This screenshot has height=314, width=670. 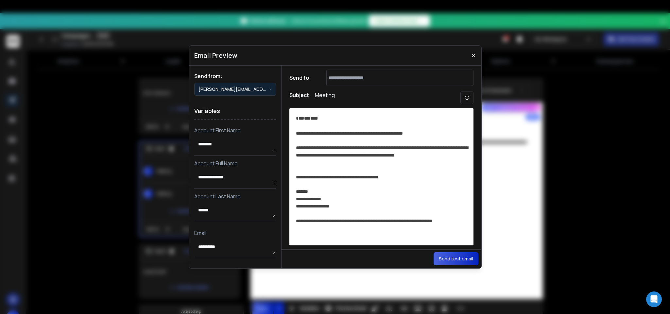 I want to click on p: Account Last Name, so click(x=235, y=196).